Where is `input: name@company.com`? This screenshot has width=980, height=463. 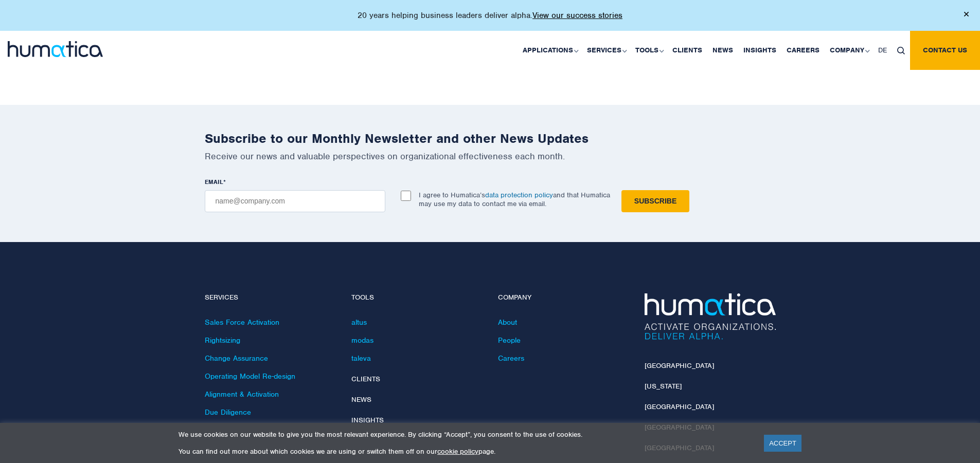
input: name@company.com is located at coordinates (295, 201).